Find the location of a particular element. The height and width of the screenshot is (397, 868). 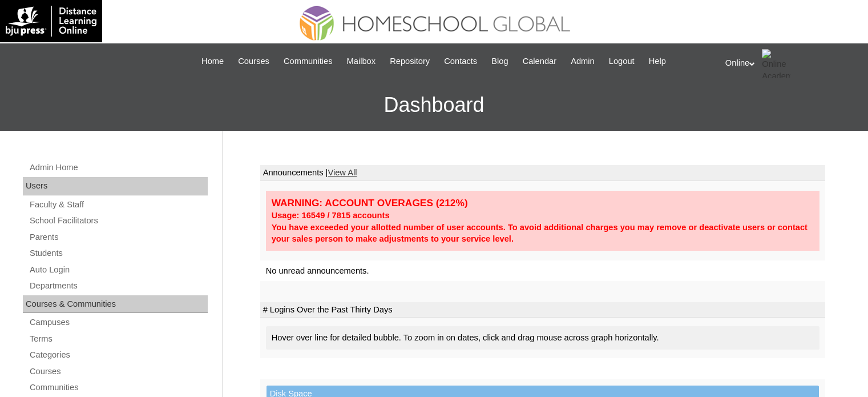

img: Online Academy is located at coordinates (776, 63).